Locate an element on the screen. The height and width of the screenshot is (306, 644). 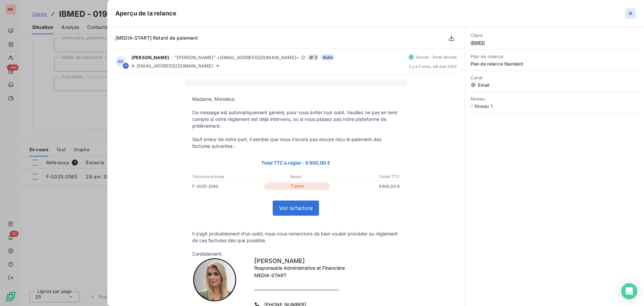
p: Sauf erreur de notre part, il semble que nous n’avons pas encore reçu le paiement des factures su... is located at coordinates (296, 143).